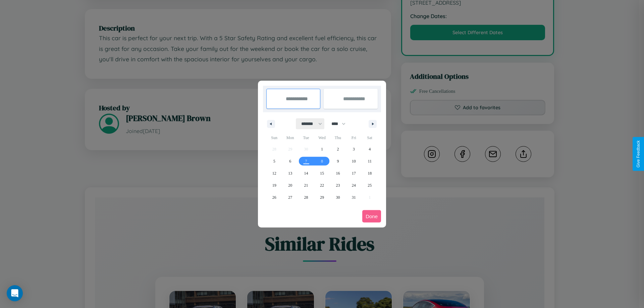  Describe the element at coordinates (354, 198) in the screenshot. I see `button: 31` at that location.